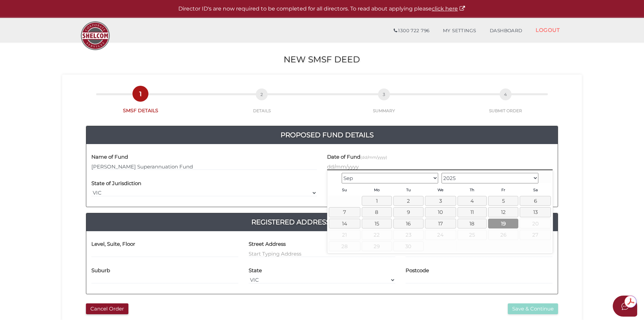 This screenshot has height=320, width=644. I want to click on span: Friday, so click(503, 190).